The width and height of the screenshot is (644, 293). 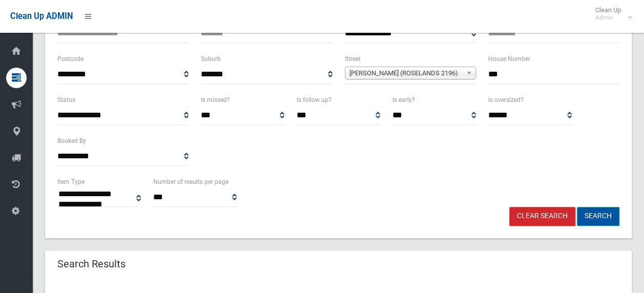 I want to click on header: Search Results, so click(x=91, y=264).